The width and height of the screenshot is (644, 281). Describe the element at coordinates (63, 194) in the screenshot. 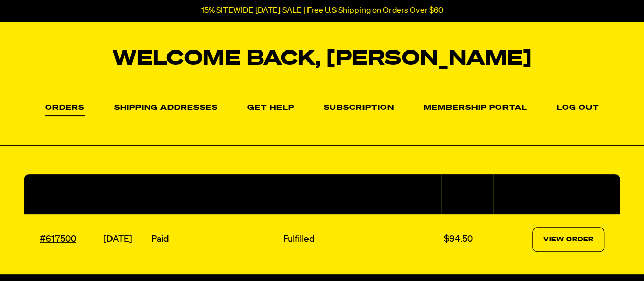

I see `th: Order` at that location.